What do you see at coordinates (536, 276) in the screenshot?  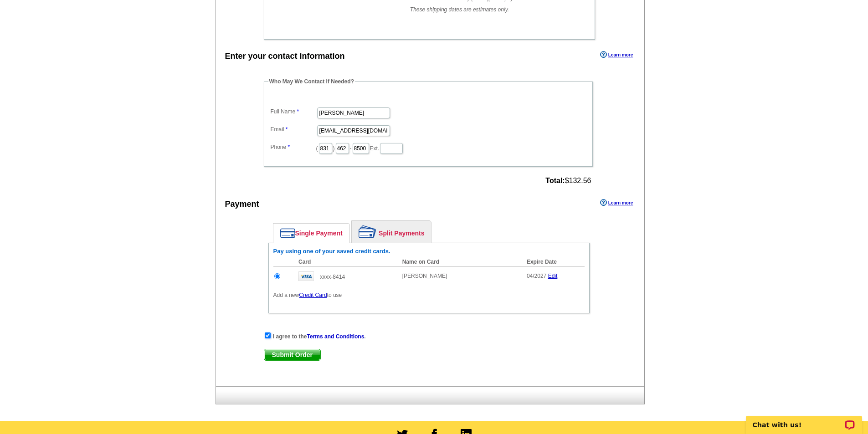 I see `span: 04/2027` at bounding box center [536, 276].